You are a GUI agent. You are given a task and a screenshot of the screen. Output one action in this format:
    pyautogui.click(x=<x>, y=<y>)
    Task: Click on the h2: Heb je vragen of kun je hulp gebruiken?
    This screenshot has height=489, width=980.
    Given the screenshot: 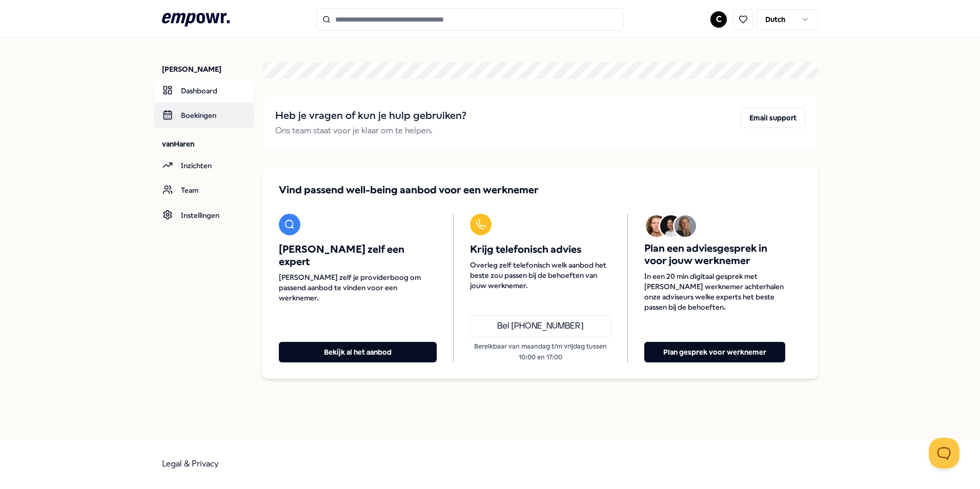 What is the action you would take?
    pyautogui.click(x=370, y=116)
    